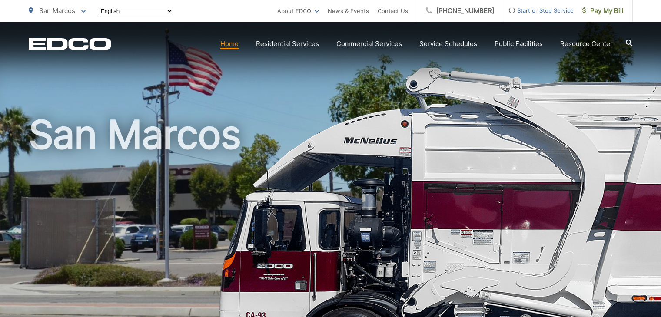 This screenshot has height=317, width=661. What do you see at coordinates (70, 44) in the screenshot?
I see `a: EDCD logo. Return to the homepage.` at bounding box center [70, 44].